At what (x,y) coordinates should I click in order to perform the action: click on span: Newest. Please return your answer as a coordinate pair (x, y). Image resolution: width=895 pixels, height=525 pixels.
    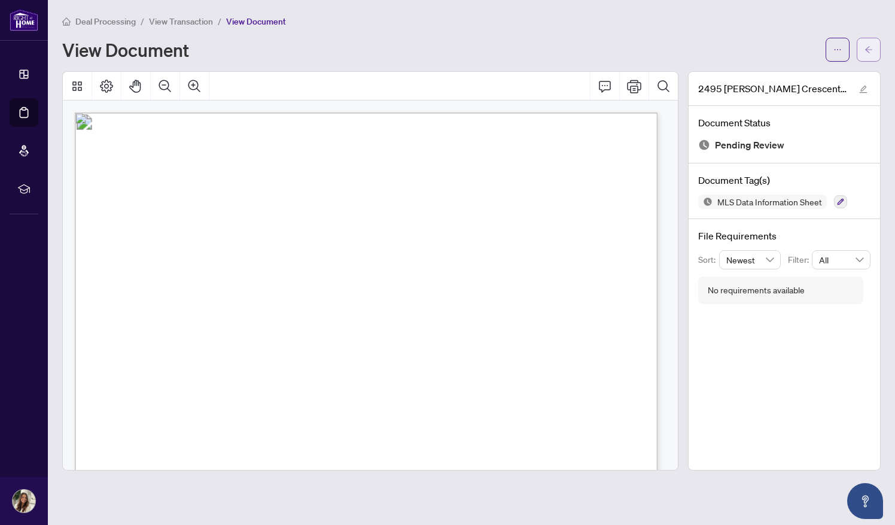
    Looking at the image, I should click on (750, 260).